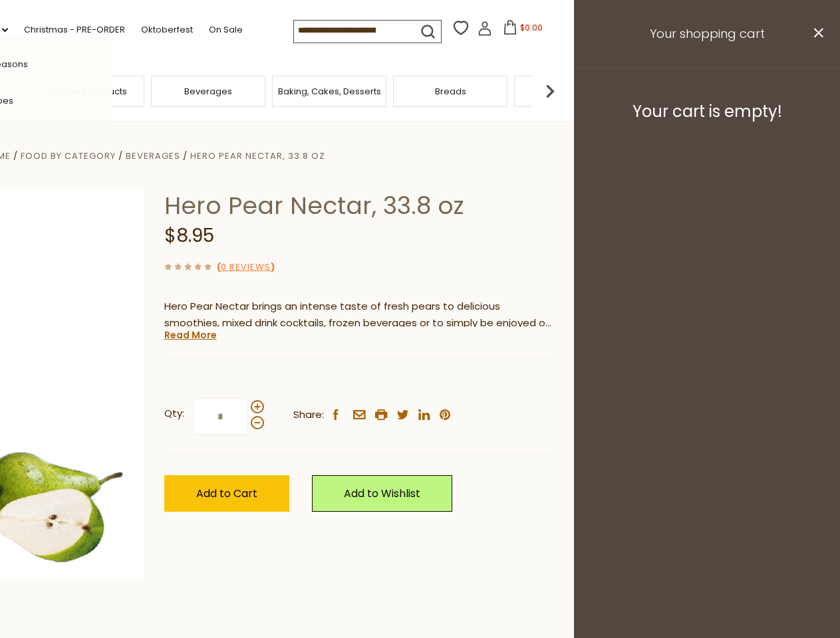 The width and height of the screenshot is (840, 638). Describe the element at coordinates (167, 30) in the screenshot. I see `a: Oktoberfest` at that location.